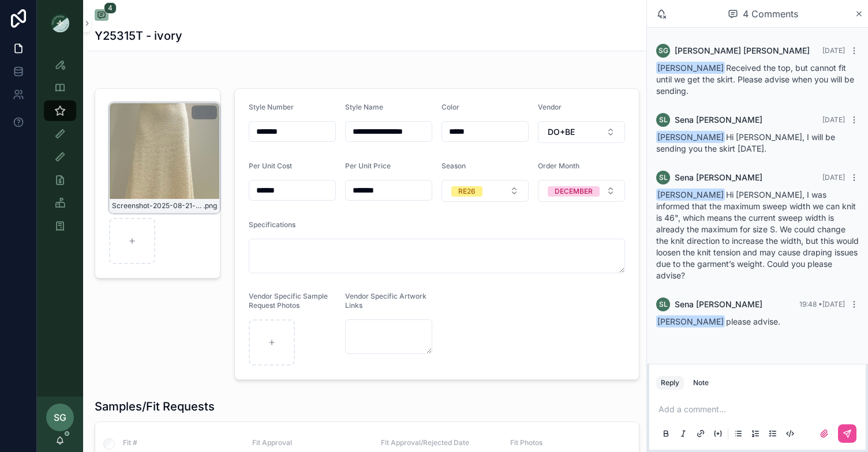 The width and height of the screenshot is (868, 452). What do you see at coordinates (549, 107) in the screenshot?
I see `span: Vendor` at bounding box center [549, 107].